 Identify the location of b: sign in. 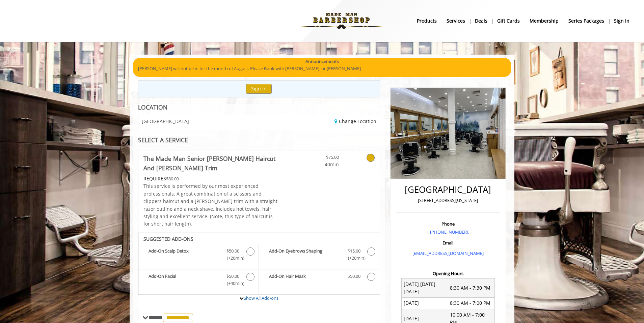
(622, 21).